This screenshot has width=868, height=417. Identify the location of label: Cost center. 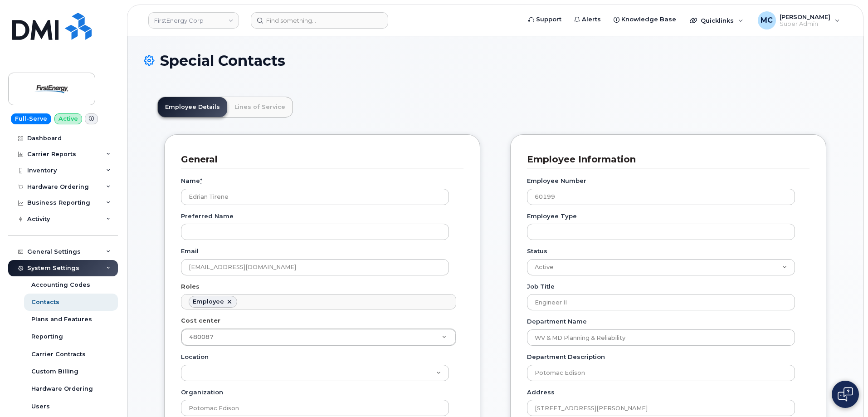
(201, 320).